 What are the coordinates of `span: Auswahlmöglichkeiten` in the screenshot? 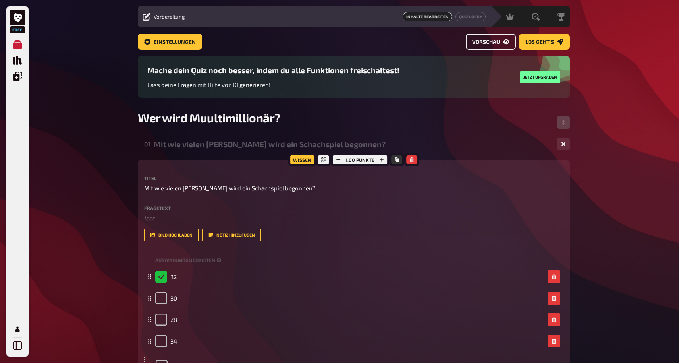 It's located at (185, 260).